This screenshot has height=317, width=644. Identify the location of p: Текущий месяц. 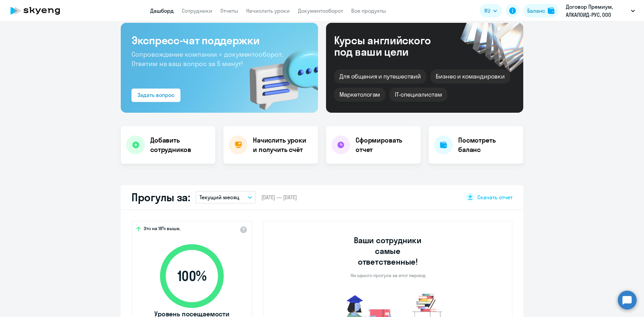
(219, 197).